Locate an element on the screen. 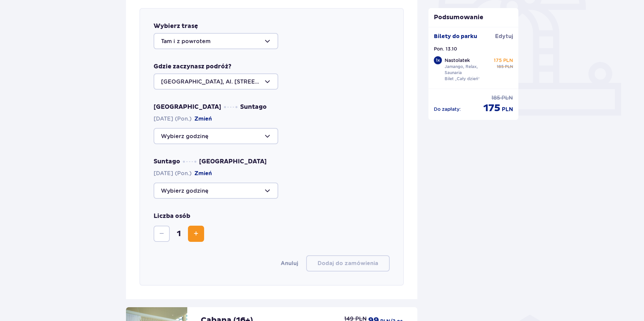 This screenshot has height=321, width=644. p: 175 PLN is located at coordinates (503, 60).